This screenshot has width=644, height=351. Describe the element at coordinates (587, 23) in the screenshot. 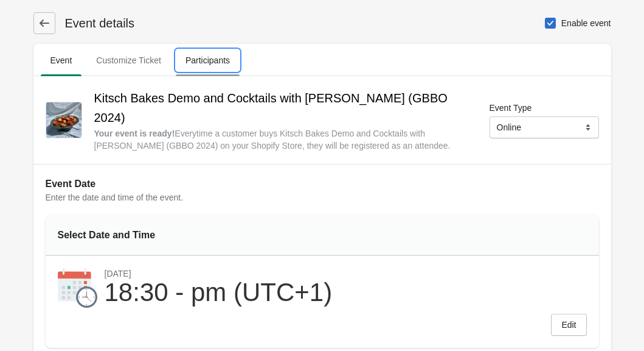

I see `span: Enable event` at that location.